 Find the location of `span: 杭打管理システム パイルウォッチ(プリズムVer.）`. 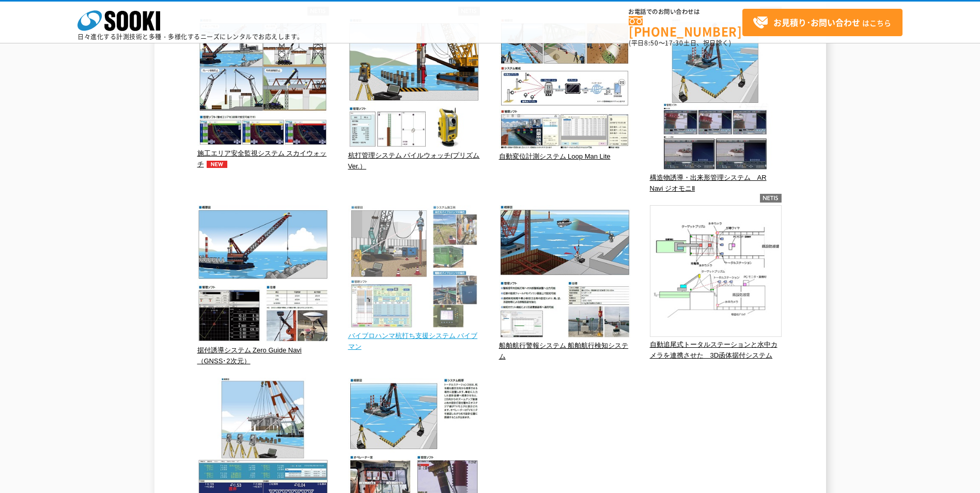

span: 杭打管理システム パイルウォッチ(プリズムVer.） is located at coordinates (414, 161).